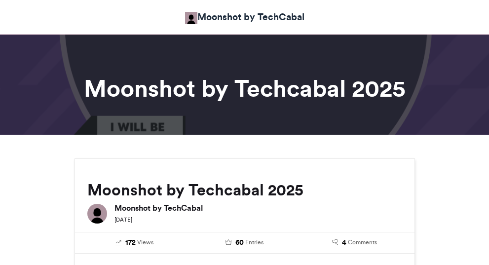 The width and height of the screenshot is (489, 265). I want to click on a: 172 Views, so click(135, 243).